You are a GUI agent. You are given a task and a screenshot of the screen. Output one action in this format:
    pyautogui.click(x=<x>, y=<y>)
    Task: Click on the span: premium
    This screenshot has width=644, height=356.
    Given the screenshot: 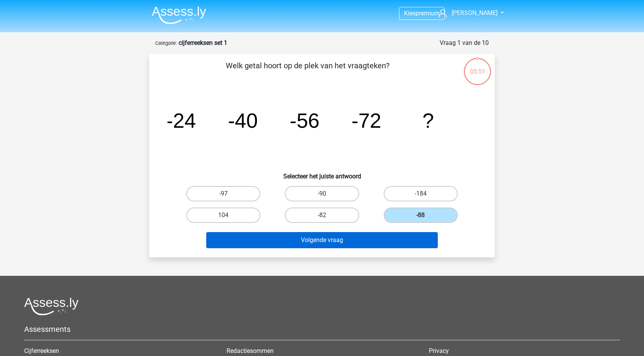 What is the action you would take?
    pyautogui.click(x=427, y=13)
    